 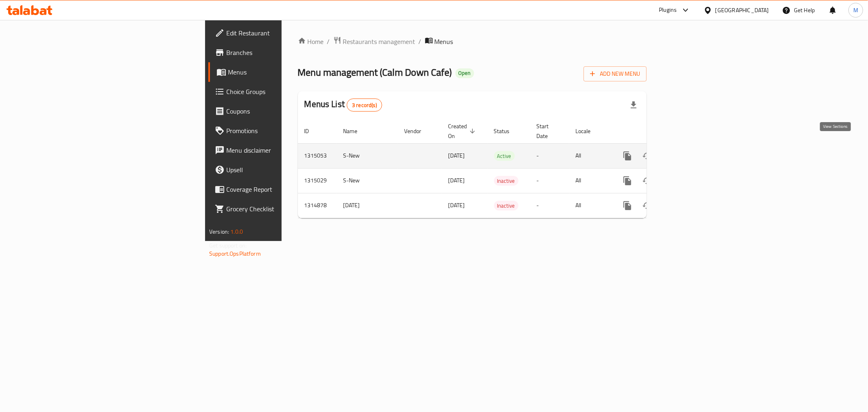 What do you see at coordinates (507, 131) in the screenshot?
I see `span: Status` at bounding box center [507, 131].